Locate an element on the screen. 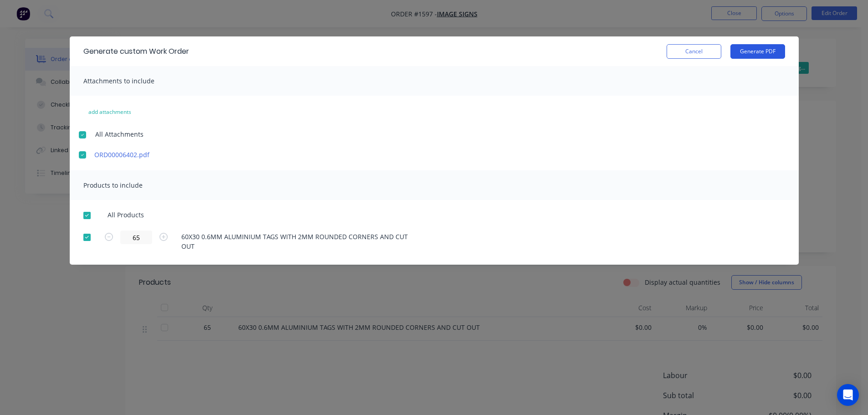 The image size is (868, 415). span: Products to include is located at coordinates (113, 185).